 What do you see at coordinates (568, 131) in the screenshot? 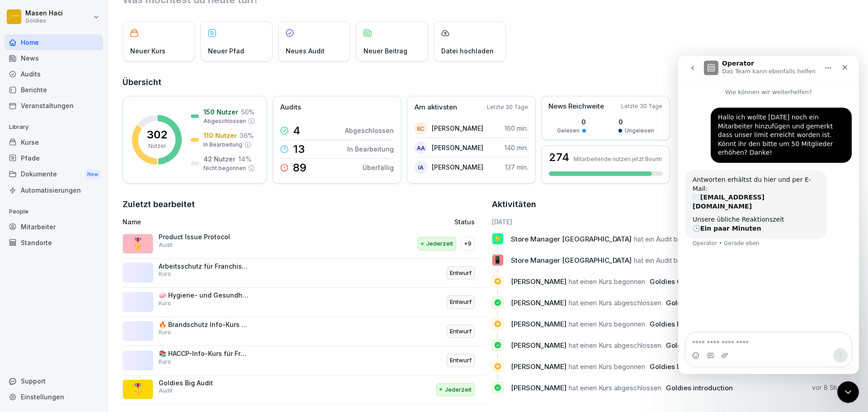
I see `p: Gelesen` at bounding box center [568, 131].